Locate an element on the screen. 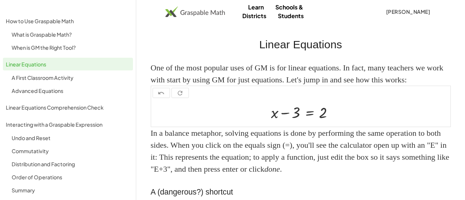 Image resolution: width=465 pixels, height=200 pixels. i: undo is located at coordinates (161, 93).